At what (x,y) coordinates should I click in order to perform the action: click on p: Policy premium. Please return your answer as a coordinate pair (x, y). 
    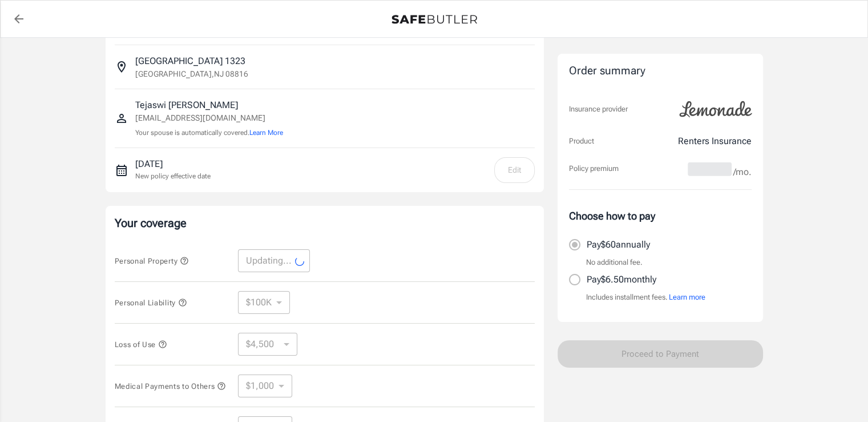
    Looking at the image, I should click on (593, 169).